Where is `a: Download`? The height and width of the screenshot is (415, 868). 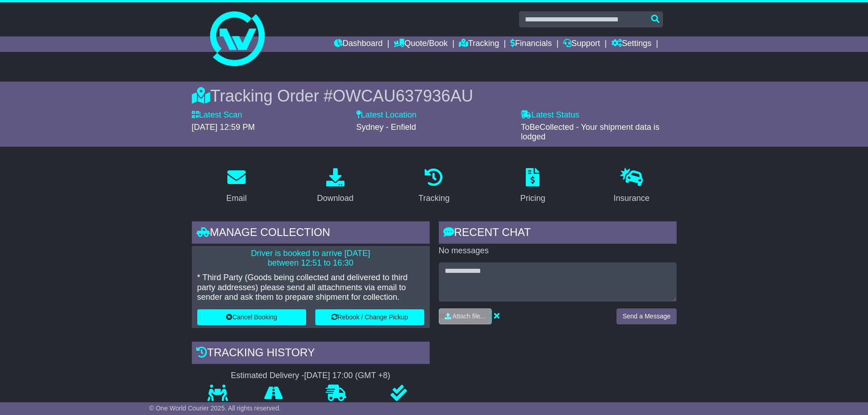
a: Download is located at coordinates (335, 186).